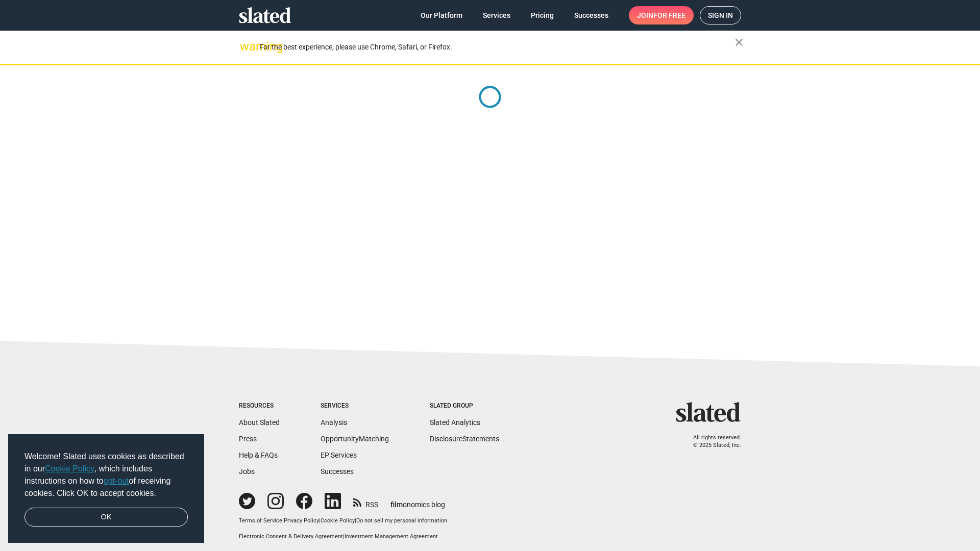 Image resolution: width=980 pixels, height=551 pixels. What do you see at coordinates (246, 471) in the screenshot?
I see `a: Jobs` at bounding box center [246, 471].